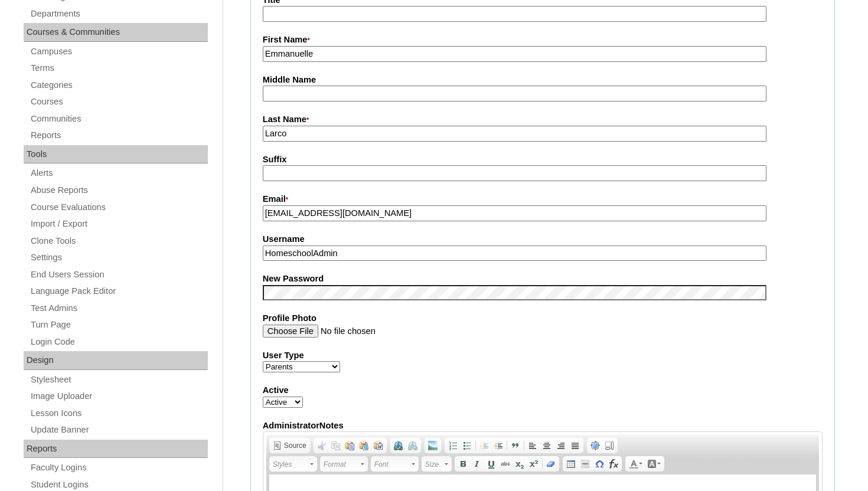 The width and height of the screenshot is (868, 491). What do you see at coordinates (433, 446) in the screenshot?
I see `a: Add Image` at bounding box center [433, 446].